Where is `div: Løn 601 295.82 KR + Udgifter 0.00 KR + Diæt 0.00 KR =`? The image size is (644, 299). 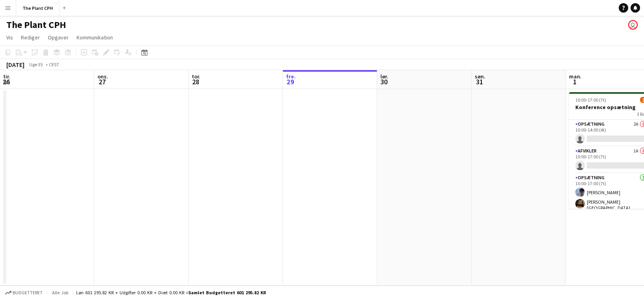
div: Løn 601 295.82 KR + Udgifter 0.00 KR + Diæt 0.00 KR = is located at coordinates (171, 292).